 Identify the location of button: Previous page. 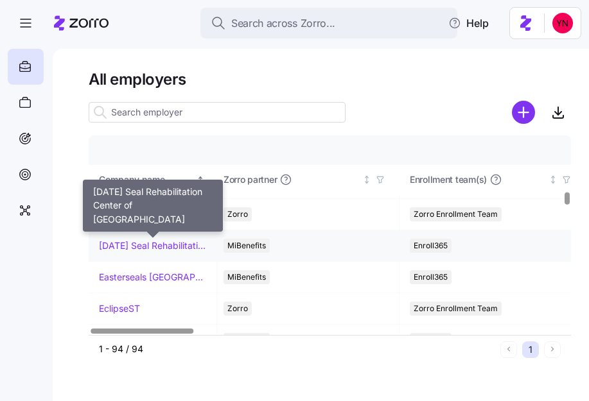
(508, 350).